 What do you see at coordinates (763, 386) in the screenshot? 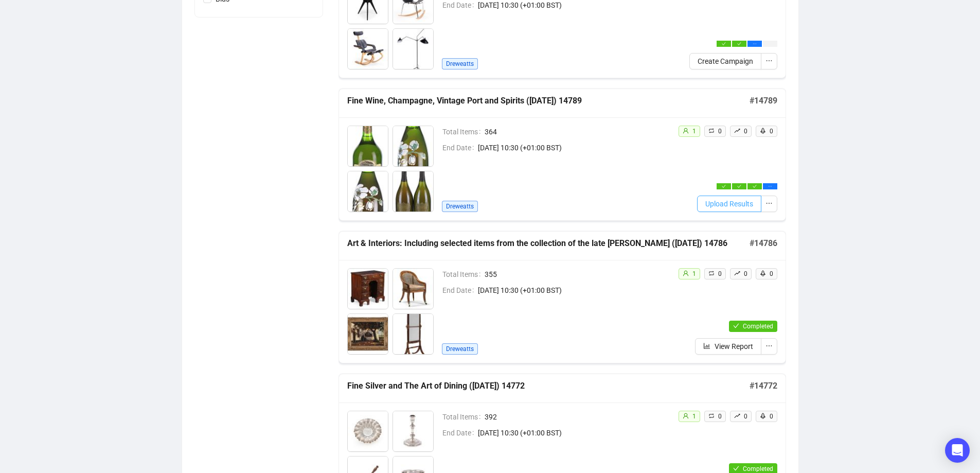
I see `h5: # 14772` at bounding box center [763, 386].